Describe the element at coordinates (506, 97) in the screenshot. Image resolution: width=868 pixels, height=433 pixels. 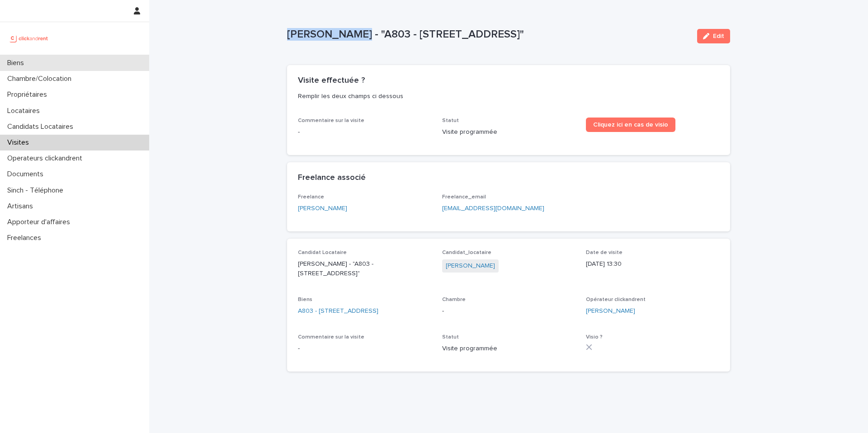
I see `p: Remplir les deux champs ci dessous` at that location.